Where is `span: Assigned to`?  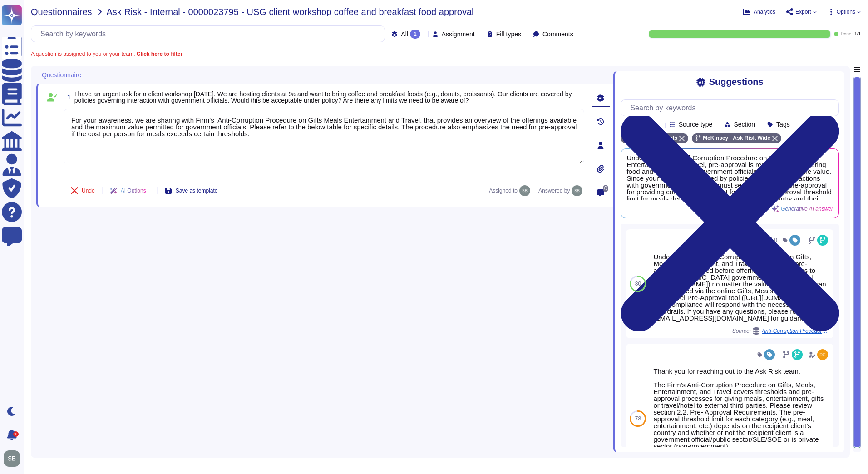
span: Assigned to is located at coordinates (511, 191).